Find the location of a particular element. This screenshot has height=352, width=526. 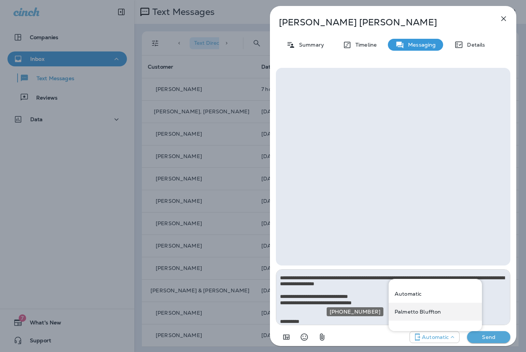

p: Palmetto Bluffton is located at coordinates (418, 312).